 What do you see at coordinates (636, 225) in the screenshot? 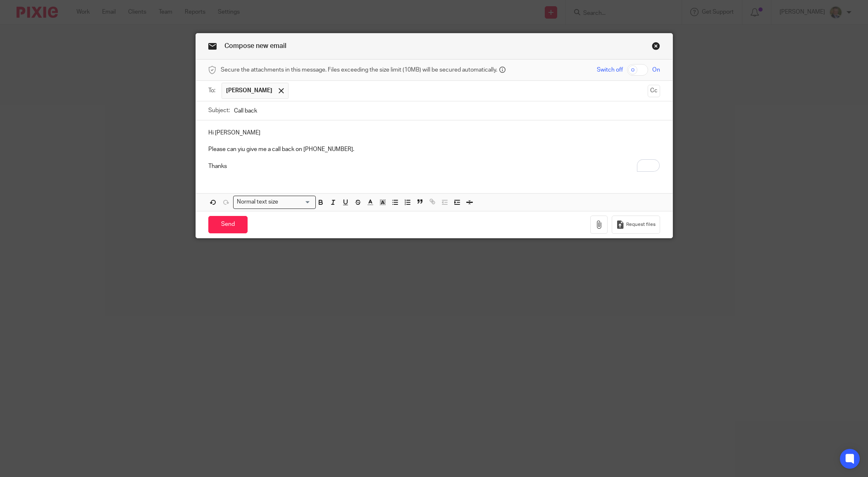
I see `button: Request files` at bounding box center [636, 225].